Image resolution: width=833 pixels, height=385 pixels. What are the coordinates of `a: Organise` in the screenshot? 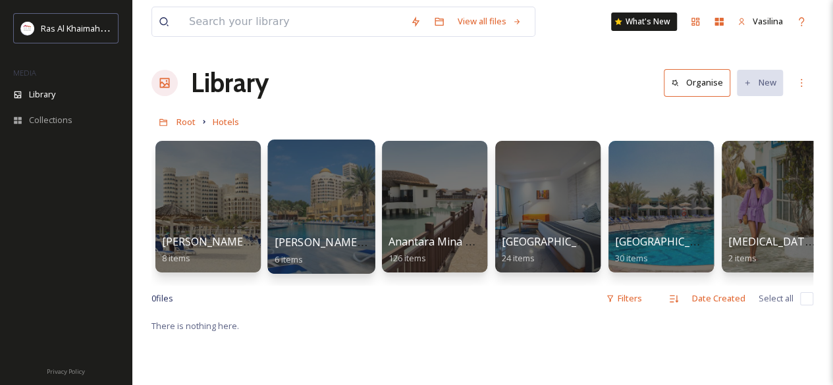 It's located at (700, 82).